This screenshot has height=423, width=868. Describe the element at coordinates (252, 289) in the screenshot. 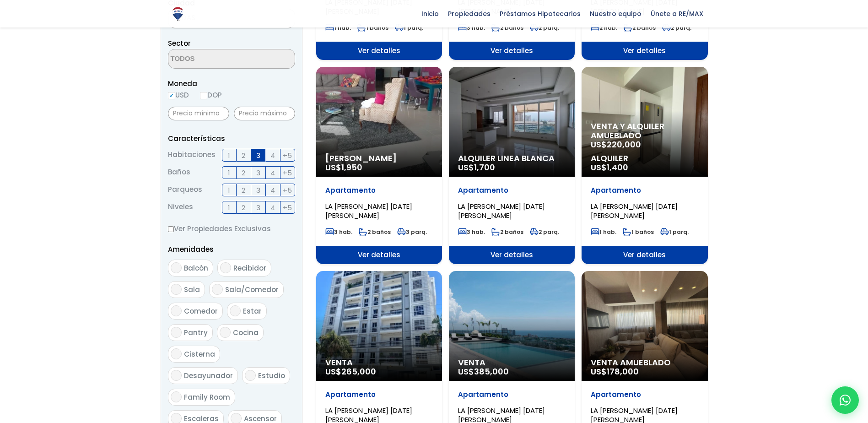

I see `span: Sala/Comedor` at that location.